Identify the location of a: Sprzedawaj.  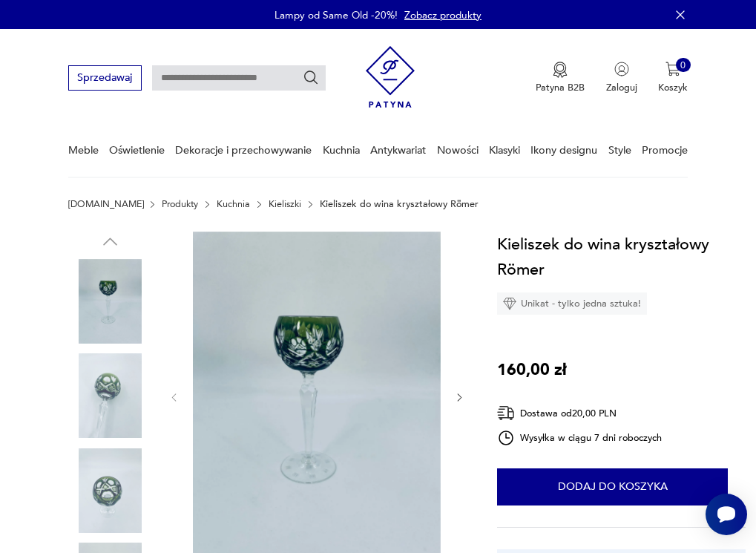
(104, 78).